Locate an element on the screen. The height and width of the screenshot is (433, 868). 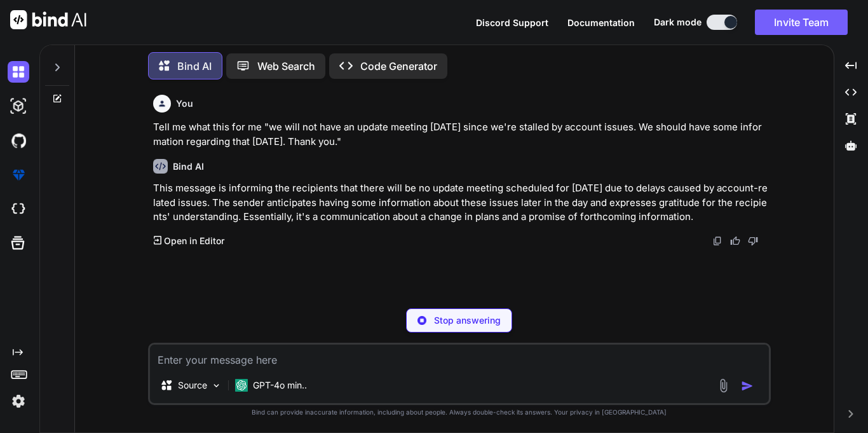
span: Dark mode is located at coordinates (677, 22).